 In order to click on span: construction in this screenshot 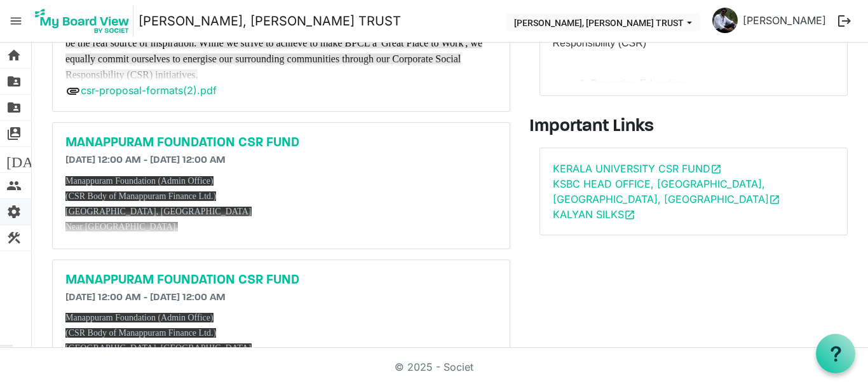, I will do `click(14, 238)`.